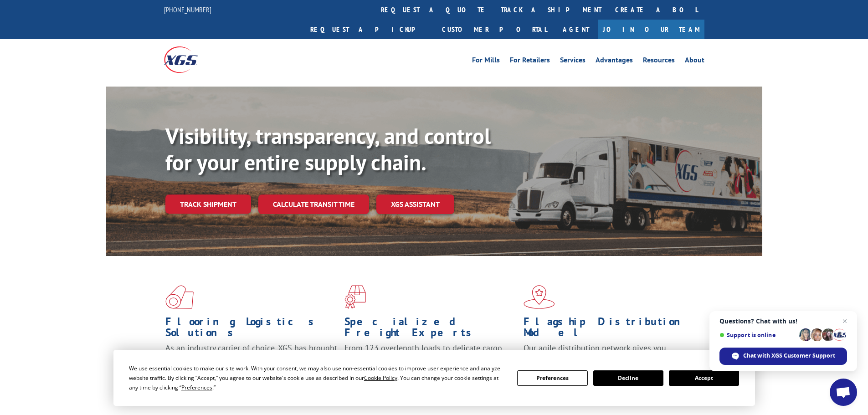  What do you see at coordinates (608, 353) in the screenshot?
I see `span: Our agile distribution network gives you nationwide inventory management on demand.` at bounding box center [608, 353].